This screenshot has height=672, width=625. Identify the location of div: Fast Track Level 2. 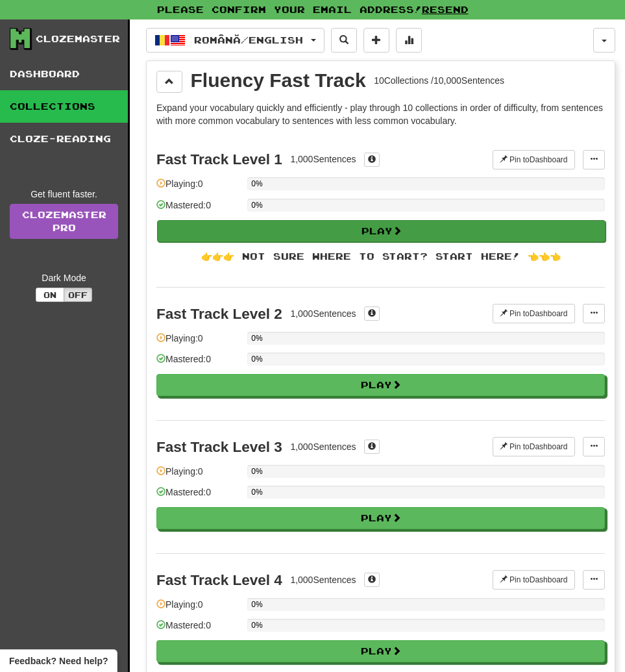
(219, 314).